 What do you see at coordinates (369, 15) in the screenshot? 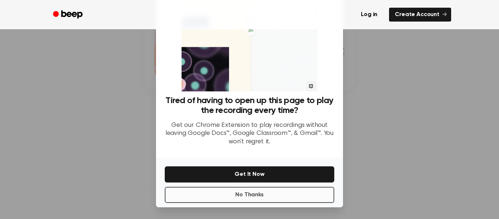
I see `a: Log in` at bounding box center [369, 15].